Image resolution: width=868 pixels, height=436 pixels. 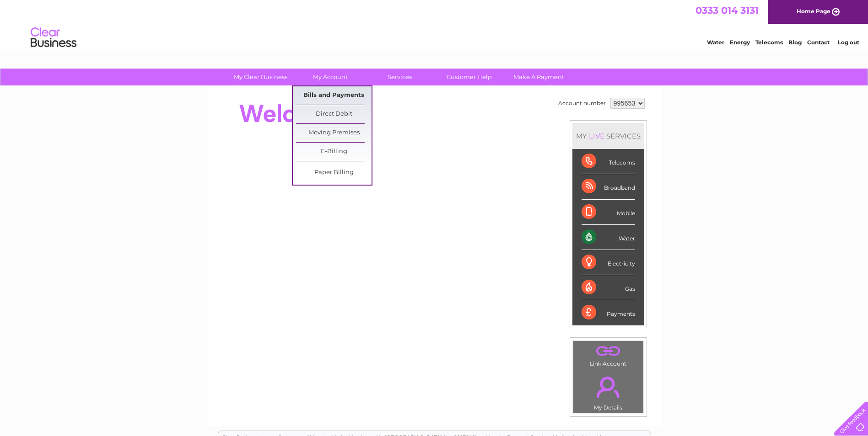 What do you see at coordinates (740, 42) in the screenshot?
I see `a: Energy` at bounding box center [740, 42].